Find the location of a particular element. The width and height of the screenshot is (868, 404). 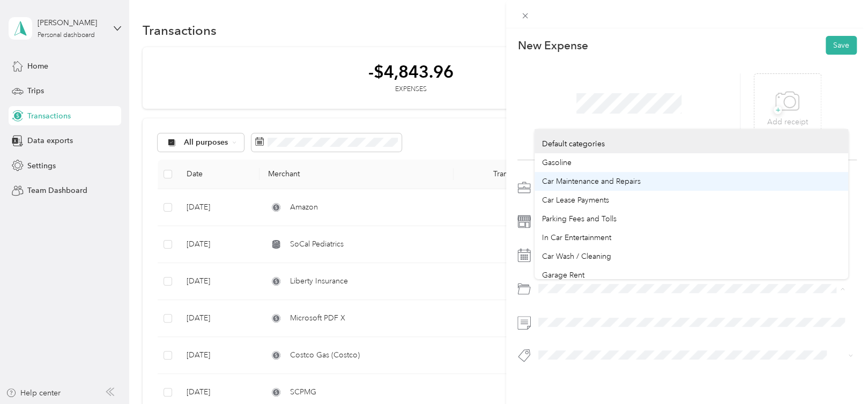

span: In Car Entertainment is located at coordinates (577, 237).